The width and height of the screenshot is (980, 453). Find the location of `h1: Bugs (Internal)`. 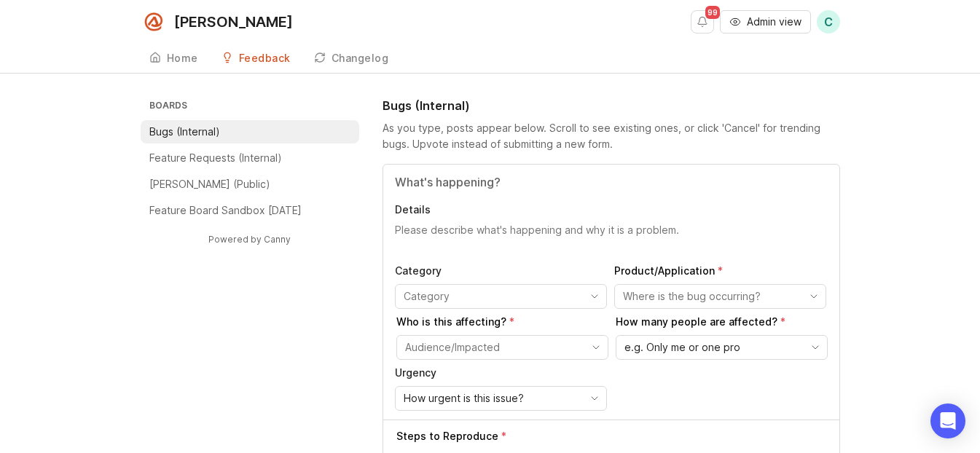

h1: Bugs (Internal) is located at coordinates (426, 106).